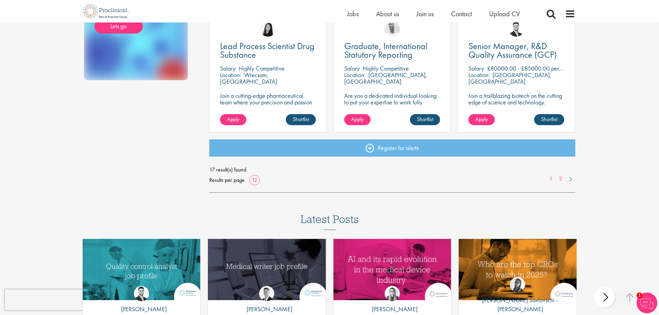 This screenshot has width=659, height=315. I want to click on img: George Watson, so click(267, 294).